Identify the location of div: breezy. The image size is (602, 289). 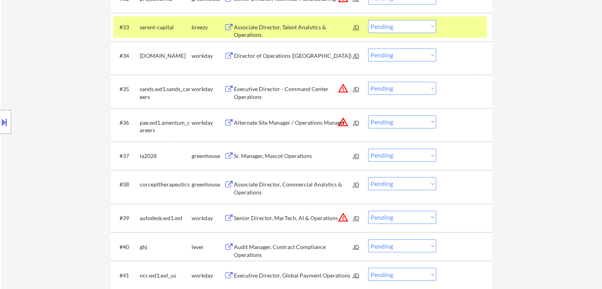
(208, 27).